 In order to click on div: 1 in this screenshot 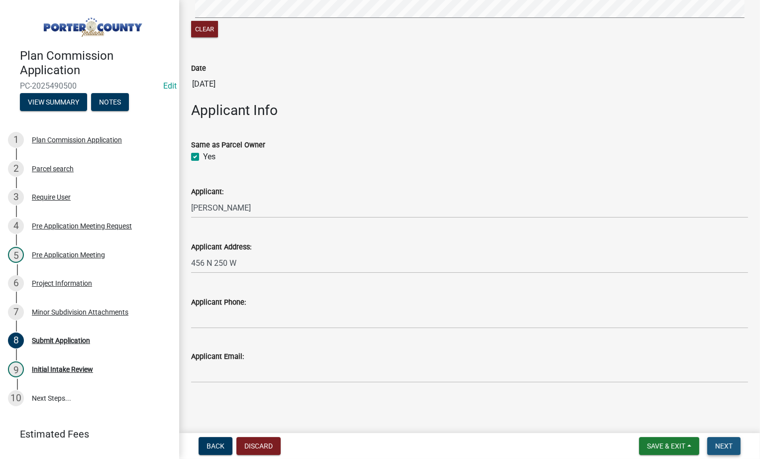, I will do `click(16, 140)`.